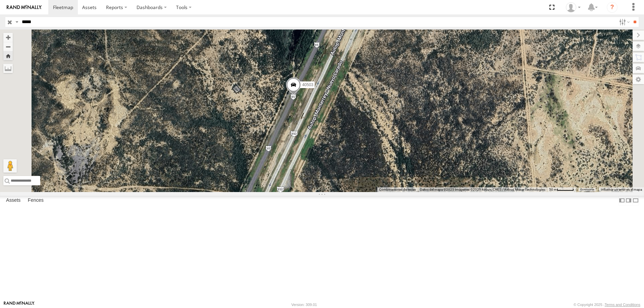 This screenshot has height=308, width=644. What do you see at coordinates (307, 85) in the screenshot?
I see `span: 40503` at bounding box center [307, 85].